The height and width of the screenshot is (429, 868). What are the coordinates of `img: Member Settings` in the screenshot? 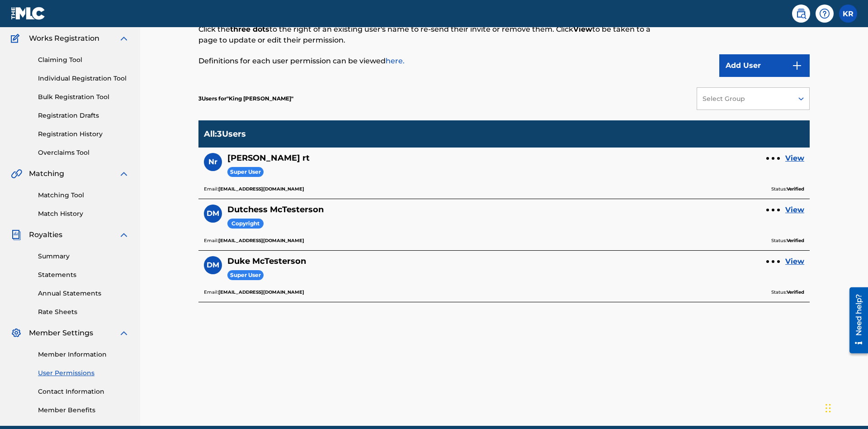 It's located at (16, 333).